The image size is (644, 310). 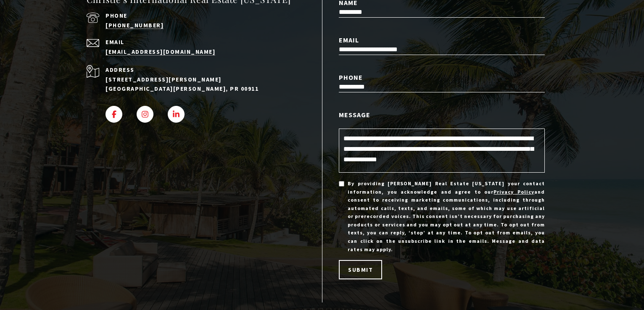 I want to click on p: Address, so click(x=202, y=70).